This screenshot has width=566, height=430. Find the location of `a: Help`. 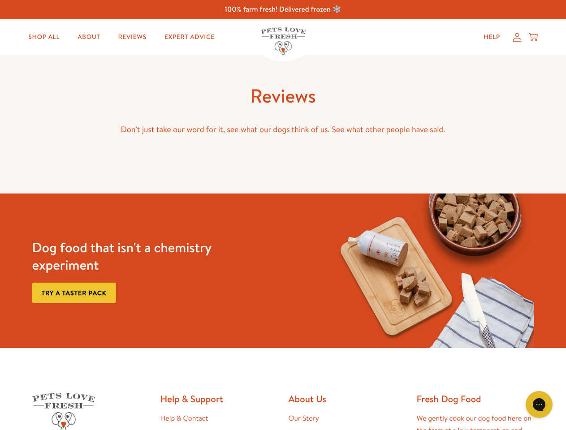

a: Help is located at coordinates (492, 37).